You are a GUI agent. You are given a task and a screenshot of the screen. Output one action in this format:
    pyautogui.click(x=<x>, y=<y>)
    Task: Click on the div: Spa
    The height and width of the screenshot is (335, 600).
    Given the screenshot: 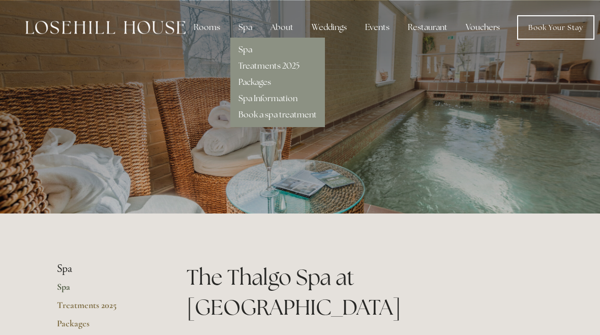 What is the action you would take?
    pyautogui.click(x=245, y=27)
    